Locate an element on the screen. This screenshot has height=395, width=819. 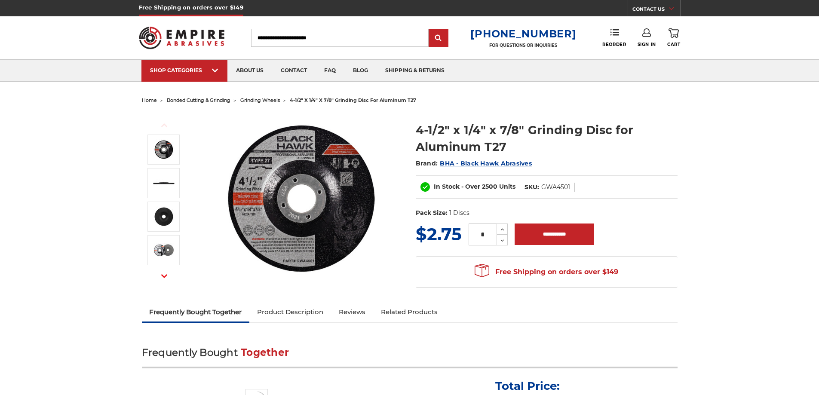
span: 2500 is located at coordinates (490, 187).